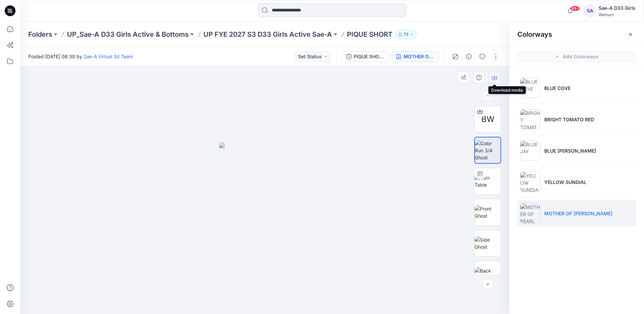  What do you see at coordinates (488, 119) in the screenshot?
I see `span: BW` at bounding box center [488, 119].